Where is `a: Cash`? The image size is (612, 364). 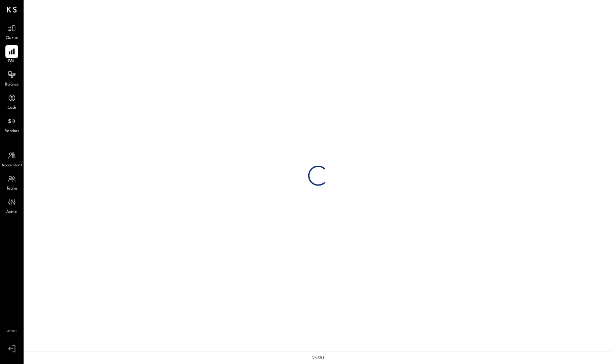 a: Cash is located at coordinates (12, 101).